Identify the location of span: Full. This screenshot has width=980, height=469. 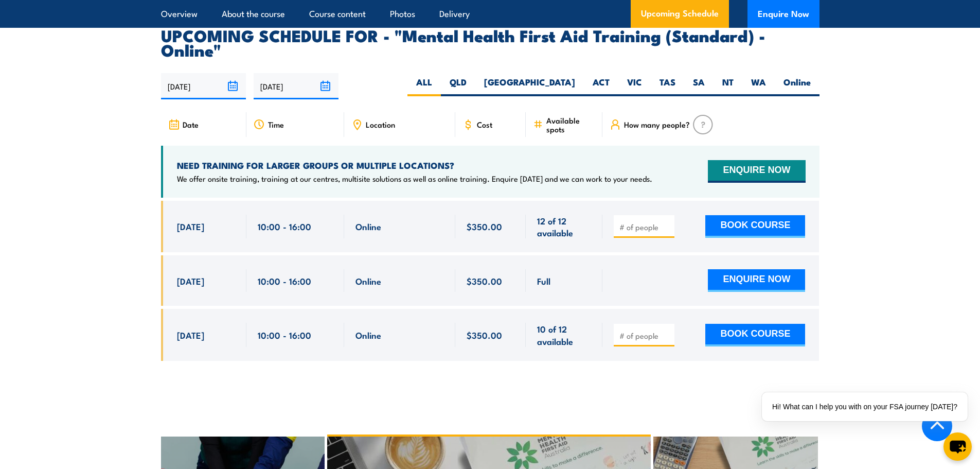
(543, 281).